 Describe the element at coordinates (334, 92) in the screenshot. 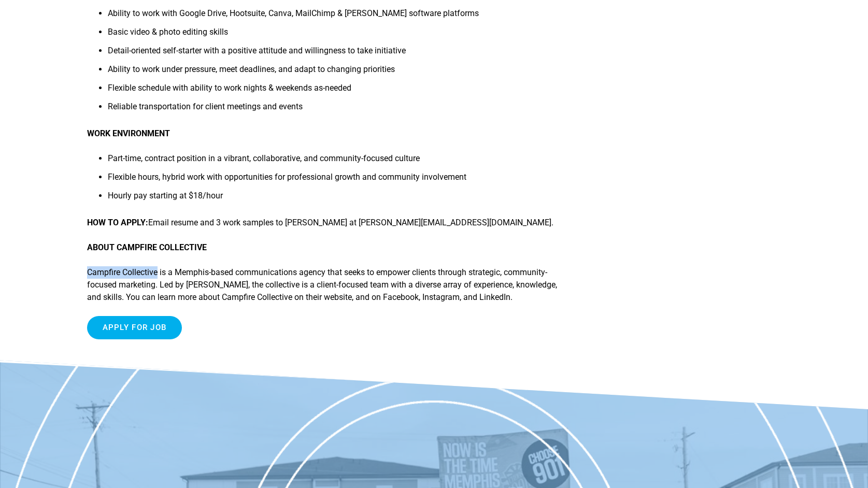

I see `li: Flexible schedule with ability to work nights & weekends as-needed` at that location.